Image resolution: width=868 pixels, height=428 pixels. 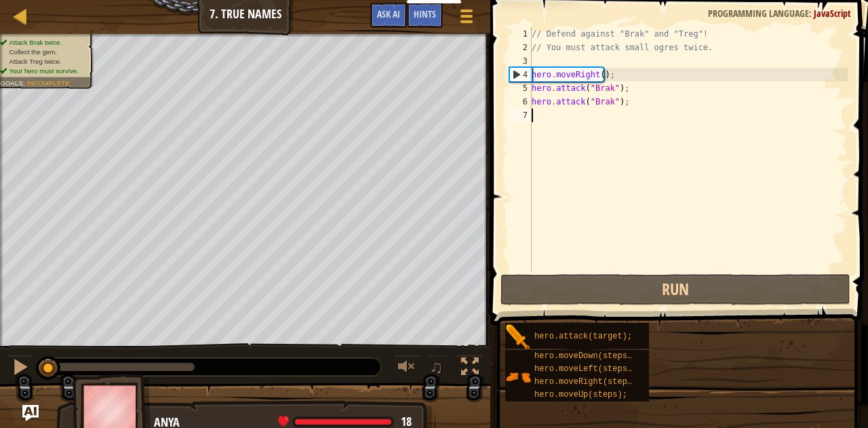 What do you see at coordinates (520, 115) in the screenshot?
I see `div: 7` at bounding box center [520, 115].